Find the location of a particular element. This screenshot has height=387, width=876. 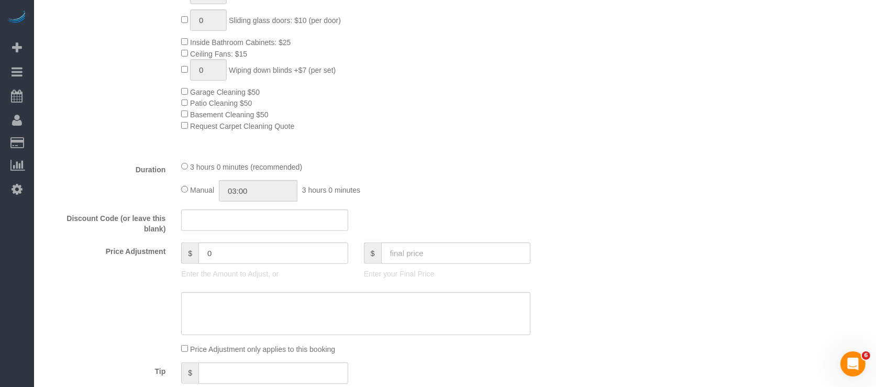

span: Basement Cleaning $50 is located at coordinates (229, 115).